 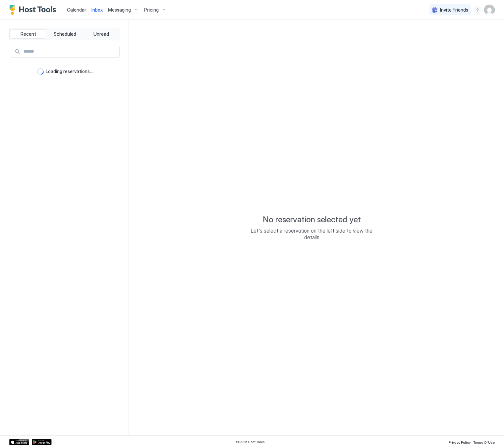 I want to click on div: Host Tools Logo, so click(x=34, y=10).